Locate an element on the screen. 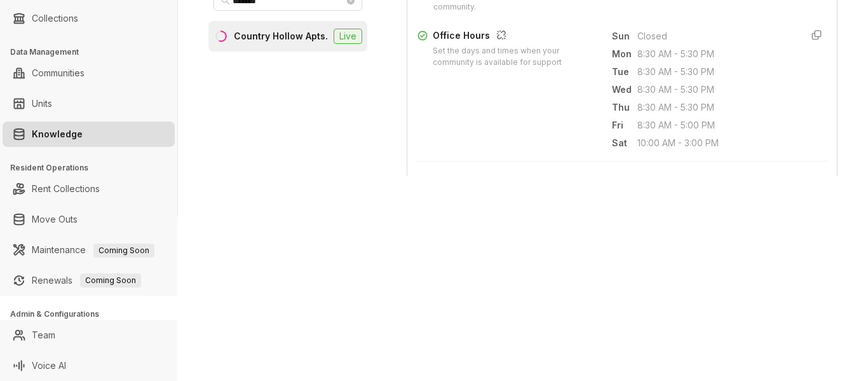  li: Team is located at coordinates (89, 335).